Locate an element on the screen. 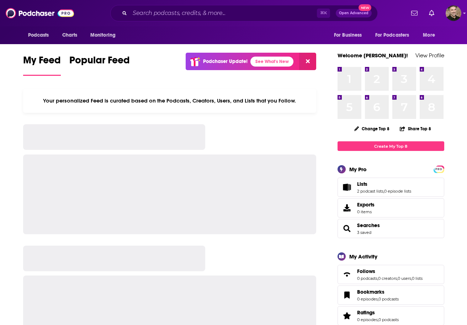 This screenshot has height=325, width=467. span: New is located at coordinates (365, 7).